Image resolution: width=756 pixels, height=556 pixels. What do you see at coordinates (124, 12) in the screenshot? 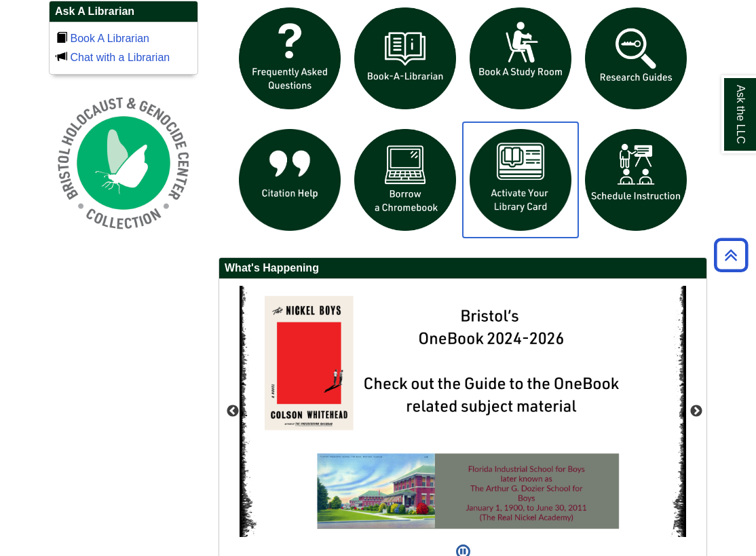
I see `h2: Ask A Librarian` at bounding box center [124, 12].